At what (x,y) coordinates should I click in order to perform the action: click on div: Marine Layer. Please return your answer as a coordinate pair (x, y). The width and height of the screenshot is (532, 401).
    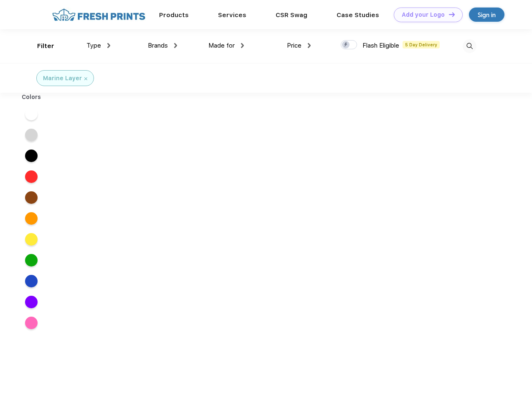
    Looking at the image, I should click on (62, 78).